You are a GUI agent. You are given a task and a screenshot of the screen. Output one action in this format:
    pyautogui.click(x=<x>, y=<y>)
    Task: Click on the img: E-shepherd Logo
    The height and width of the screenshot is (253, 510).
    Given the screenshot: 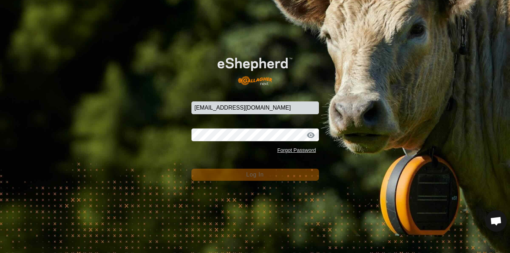 What is the action you would take?
    pyautogui.click(x=255, y=69)
    